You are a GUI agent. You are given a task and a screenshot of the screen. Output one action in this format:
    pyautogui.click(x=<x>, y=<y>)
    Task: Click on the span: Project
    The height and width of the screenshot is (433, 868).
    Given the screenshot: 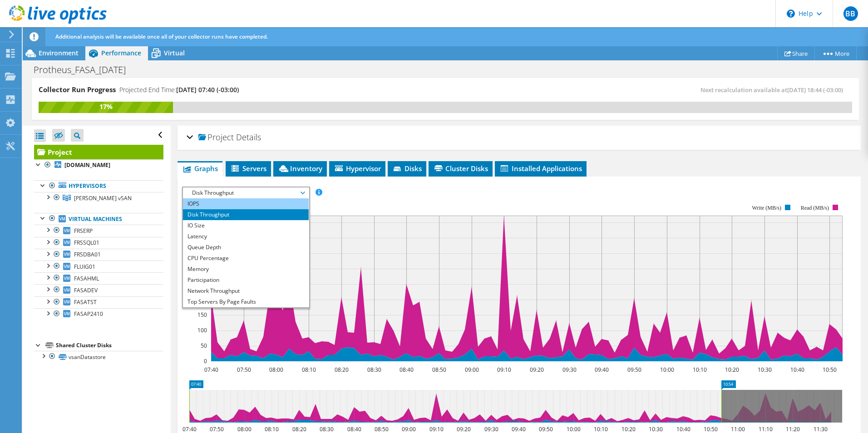 What is the action you would take?
    pyautogui.click(x=216, y=137)
    